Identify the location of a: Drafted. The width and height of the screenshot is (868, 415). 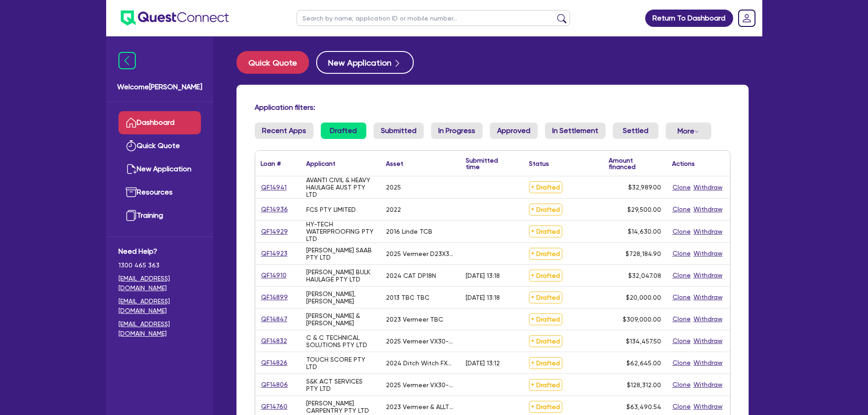
(343, 131).